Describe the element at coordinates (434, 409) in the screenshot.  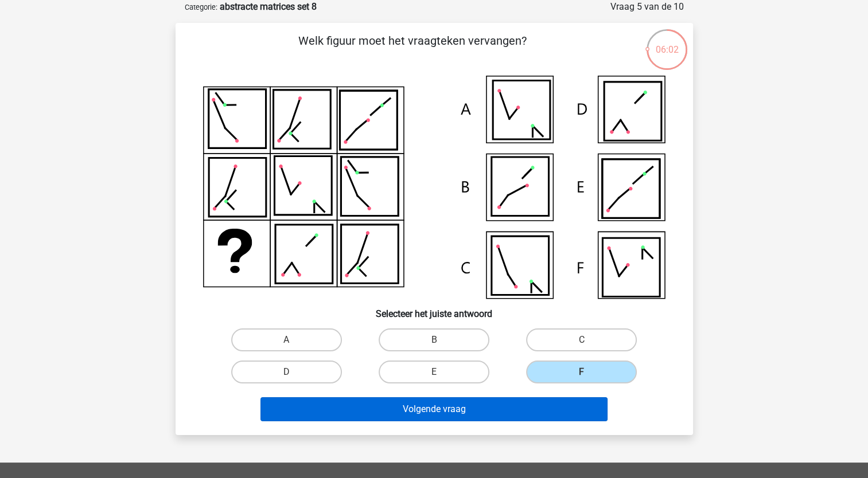
I see `button: Volgende vraag` at that location.